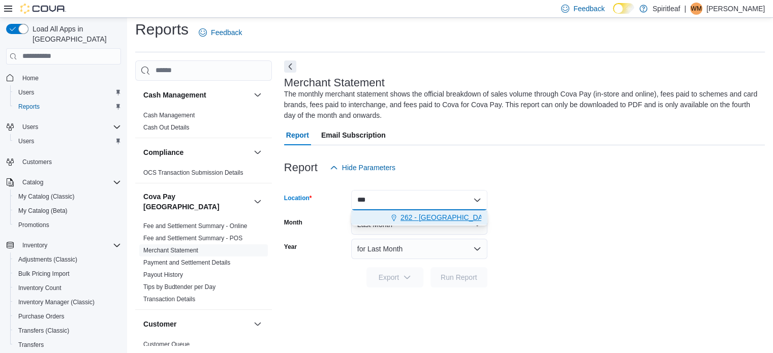 Image resolution: width=773 pixels, height=353 pixels. Describe the element at coordinates (166, 128) in the screenshot. I see `a: Cash Out Details` at that location.